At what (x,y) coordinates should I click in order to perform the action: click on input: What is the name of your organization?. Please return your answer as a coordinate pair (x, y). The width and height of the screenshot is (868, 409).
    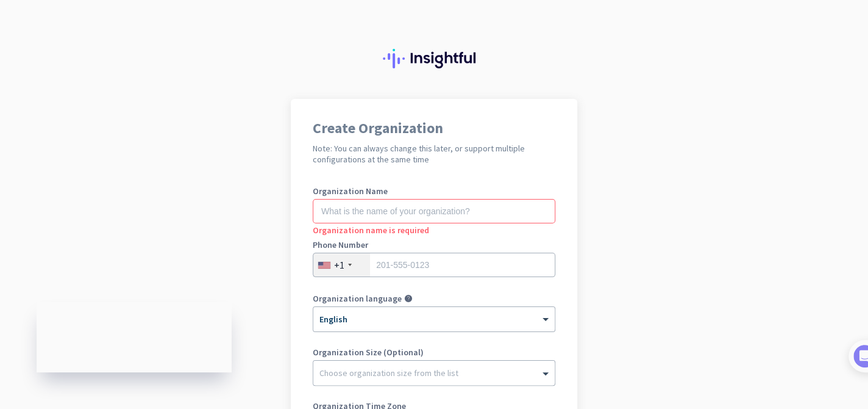
    Looking at the image, I should click on (434, 211).